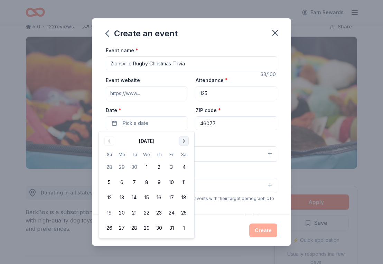 The width and height of the screenshot is (383, 264). I want to click on button: 7, so click(134, 182).